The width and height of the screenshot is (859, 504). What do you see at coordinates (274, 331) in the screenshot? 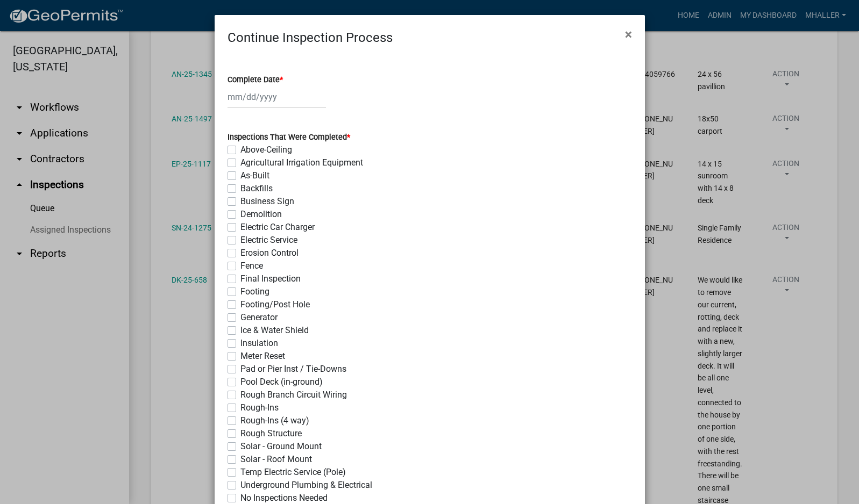
I see `label: Ice & Water Shield` at bounding box center [274, 331].